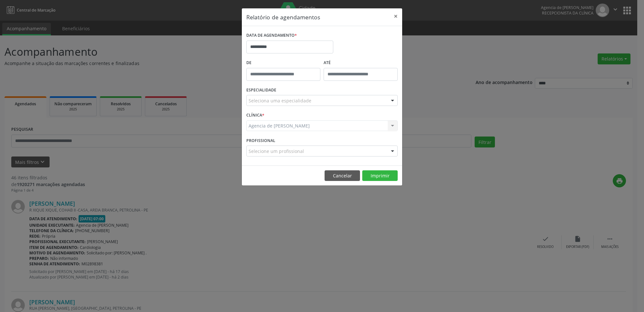 The width and height of the screenshot is (644, 312). Describe the element at coordinates (283, 17) in the screenshot. I see `h5: Relatório de agendamentos` at that location.